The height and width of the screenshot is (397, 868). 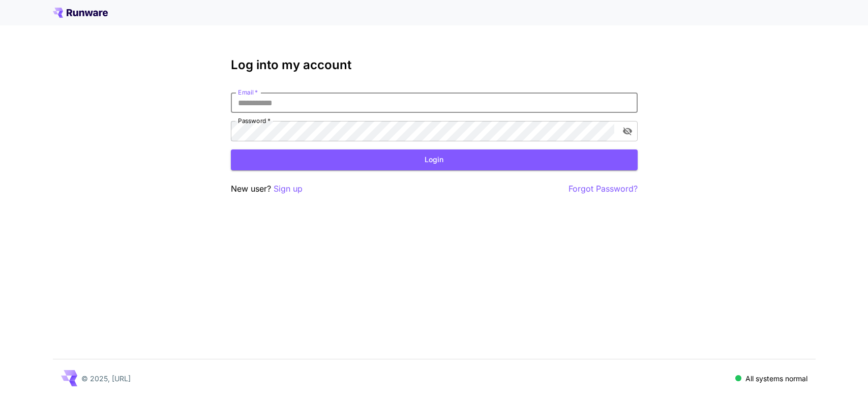 What do you see at coordinates (248, 92) in the screenshot?
I see `label: Email` at bounding box center [248, 92].